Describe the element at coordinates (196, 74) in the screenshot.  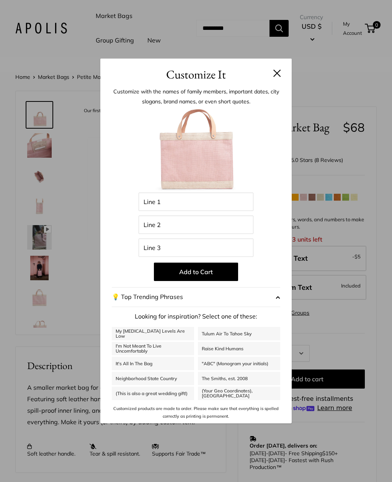
I see `h3: Customize It` at that location.